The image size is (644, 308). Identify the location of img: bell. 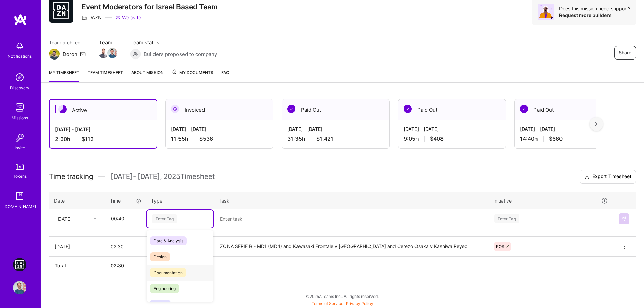
(19, 46).